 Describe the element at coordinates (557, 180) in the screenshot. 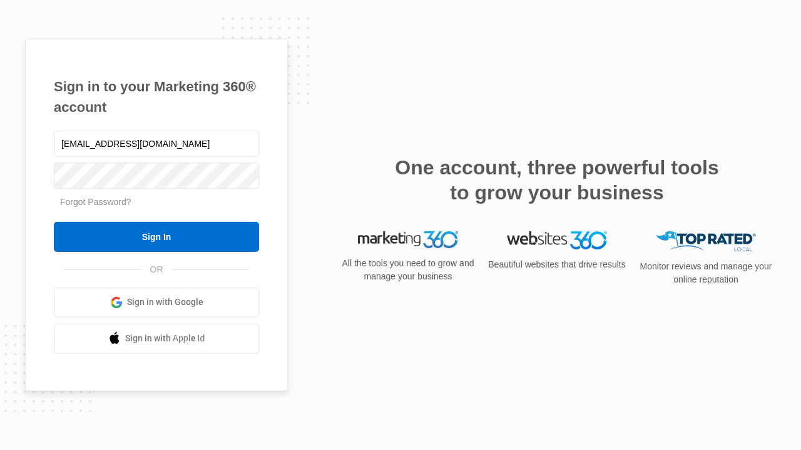

I see `h2: One account, three powerful tools to grow your business` at that location.